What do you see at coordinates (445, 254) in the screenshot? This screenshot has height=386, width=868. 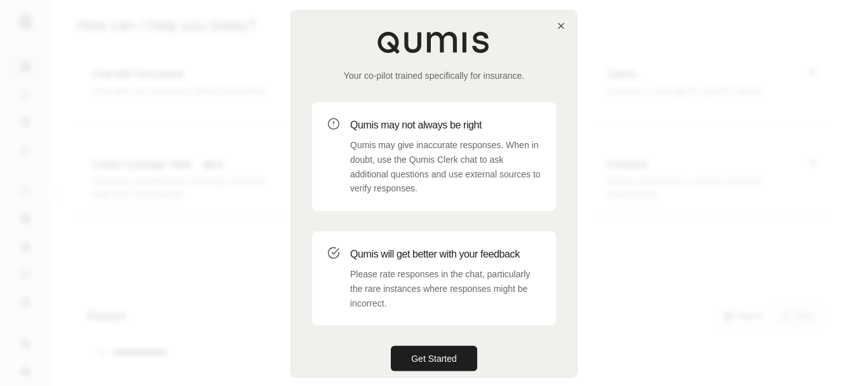 I see `h3: Qumis will get better with your feedback` at bounding box center [445, 254].